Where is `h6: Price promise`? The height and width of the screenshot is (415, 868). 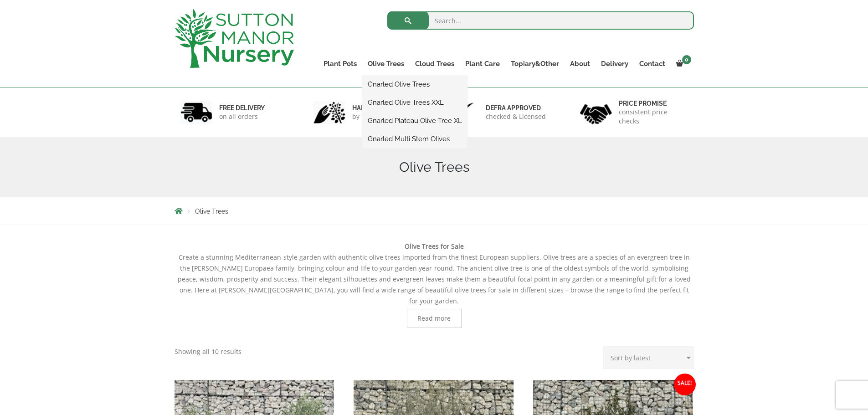
h6: Price promise is located at coordinates (654, 103).